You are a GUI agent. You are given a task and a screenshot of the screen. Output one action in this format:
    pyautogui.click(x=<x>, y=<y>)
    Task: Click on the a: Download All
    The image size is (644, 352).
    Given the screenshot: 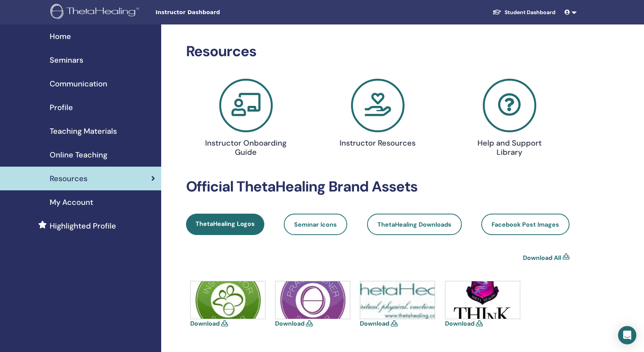 What is the action you would take?
    pyautogui.click(x=541, y=258)
    